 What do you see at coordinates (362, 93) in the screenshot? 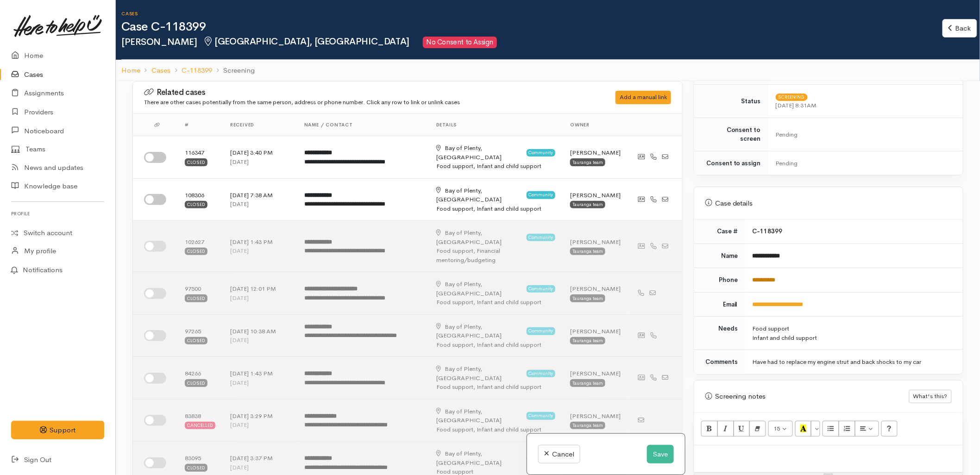
I see `h3: Related cases` at bounding box center [362, 93].